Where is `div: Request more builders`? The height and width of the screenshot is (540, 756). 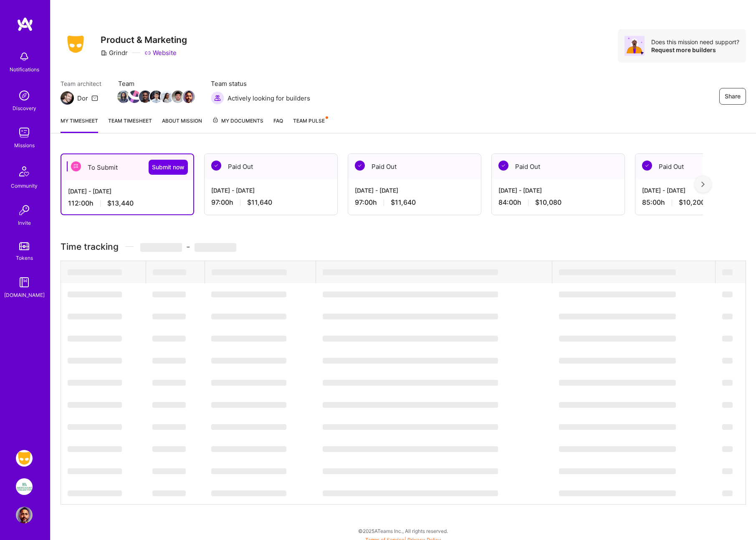
div: Request more builders is located at coordinates (695, 50).